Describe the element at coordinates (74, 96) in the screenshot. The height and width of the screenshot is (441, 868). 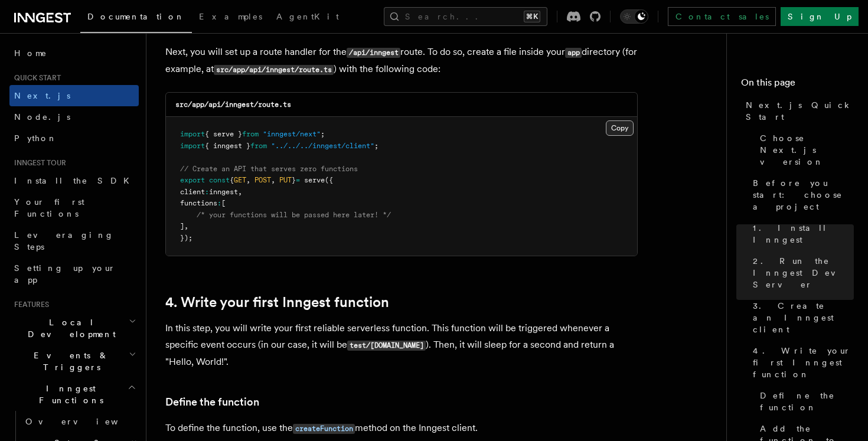
I see `a: Next.js` at that location.